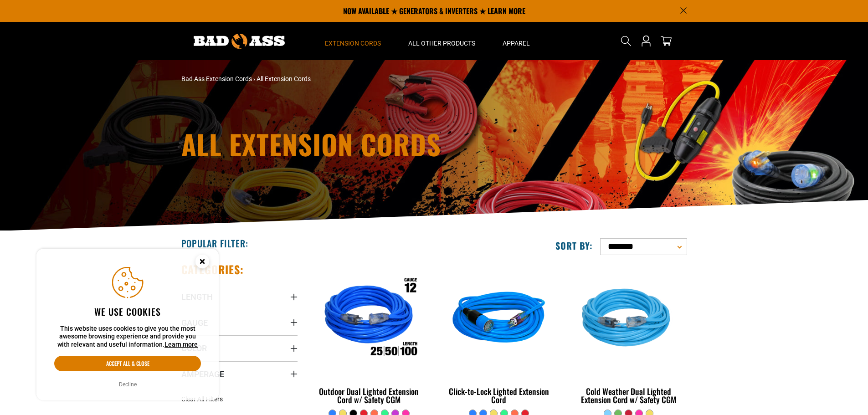 This screenshot has height=415, width=868. What do you see at coordinates (348, 79) in the screenshot?
I see `nav: breadcrumbs` at bounding box center [348, 79].